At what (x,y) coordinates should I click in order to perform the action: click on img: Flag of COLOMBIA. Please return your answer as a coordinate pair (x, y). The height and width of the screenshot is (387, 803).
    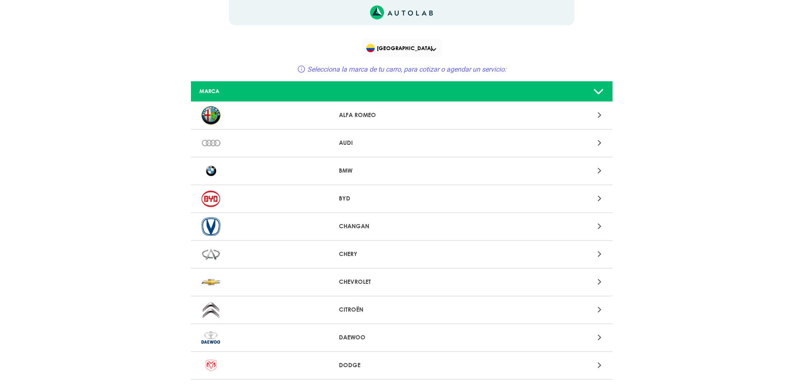
    Looking at the image, I should click on (371, 48).